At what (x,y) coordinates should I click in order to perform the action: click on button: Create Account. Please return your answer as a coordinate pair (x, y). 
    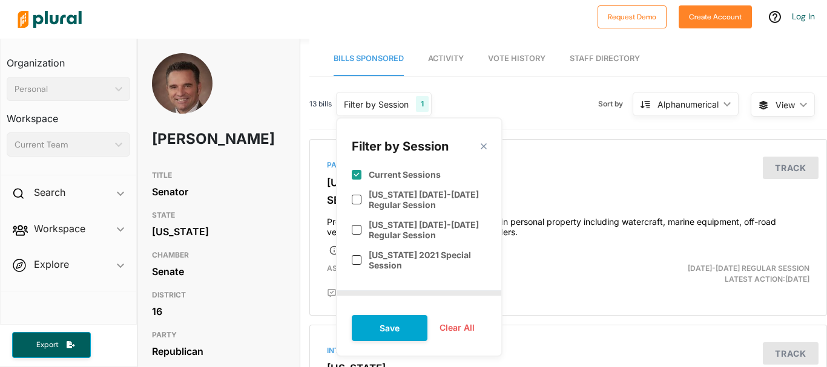
    Looking at the image, I should click on (715, 17).